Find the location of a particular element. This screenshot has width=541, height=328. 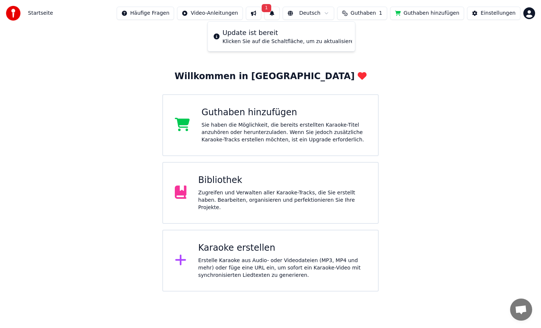

nav: breadcrumb is located at coordinates (40, 13).